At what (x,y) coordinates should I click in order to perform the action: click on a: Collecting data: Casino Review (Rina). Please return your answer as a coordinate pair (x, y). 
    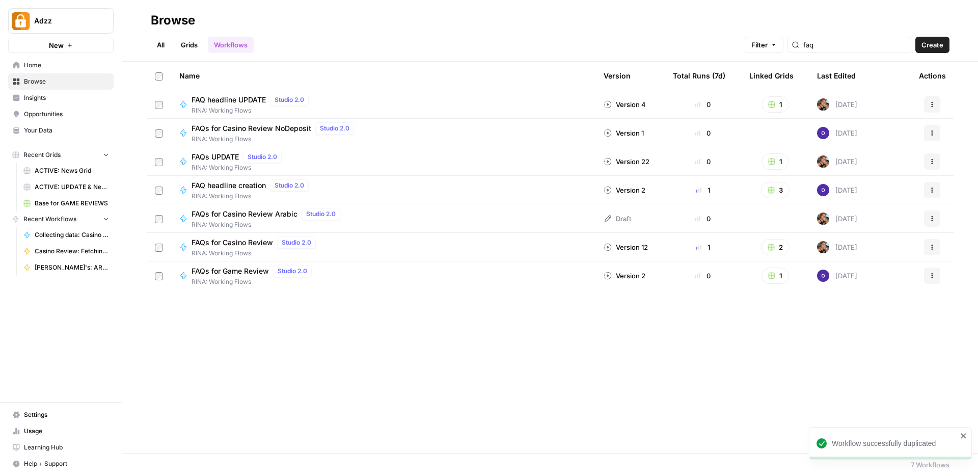
    Looking at the image, I should click on (66, 235).